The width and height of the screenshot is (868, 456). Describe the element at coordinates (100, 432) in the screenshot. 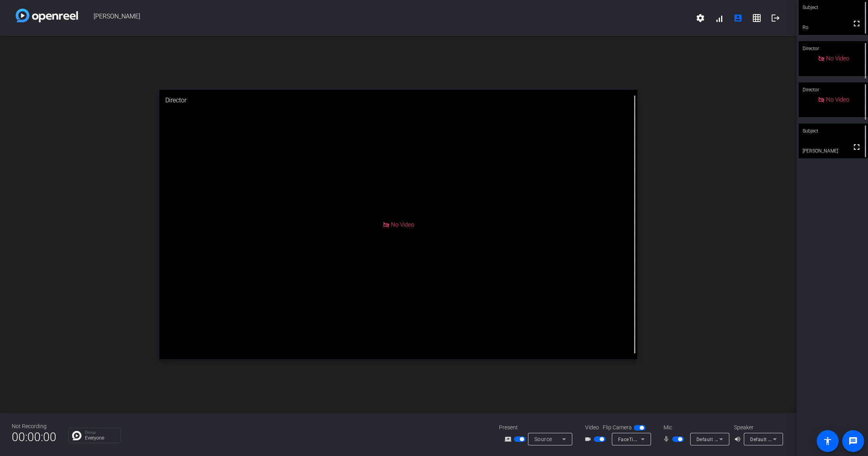

I see `p: Group` at that location.